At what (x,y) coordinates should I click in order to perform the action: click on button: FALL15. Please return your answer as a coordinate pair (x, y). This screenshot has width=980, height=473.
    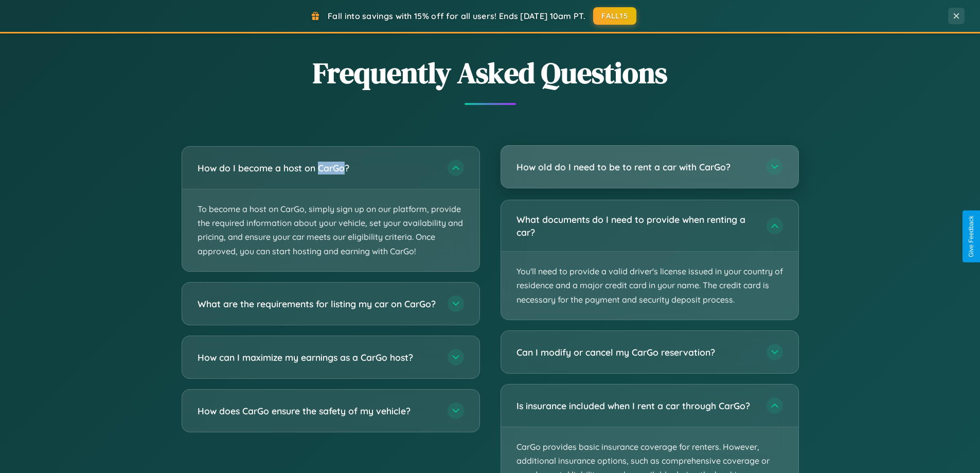
    Looking at the image, I should click on (615, 16).